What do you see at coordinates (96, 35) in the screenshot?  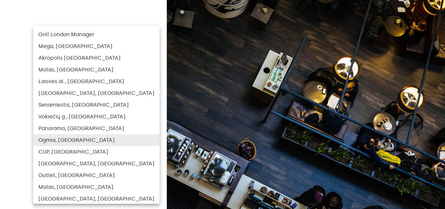 I see `li: Grill London Manager` at bounding box center [96, 35].